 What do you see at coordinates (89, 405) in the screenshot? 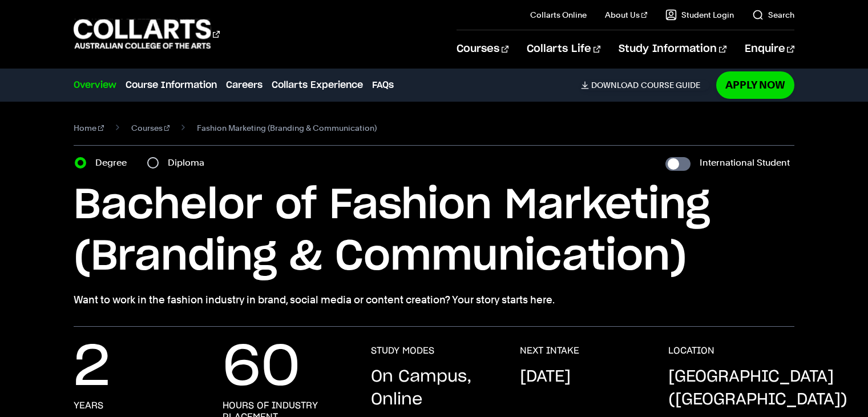
I see `h3: years` at bounding box center [89, 405].